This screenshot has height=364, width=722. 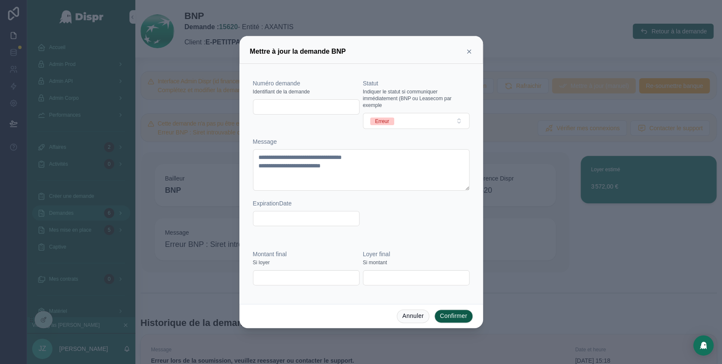 What do you see at coordinates (262, 263) in the screenshot?
I see `span: Si loyer` at bounding box center [262, 263].